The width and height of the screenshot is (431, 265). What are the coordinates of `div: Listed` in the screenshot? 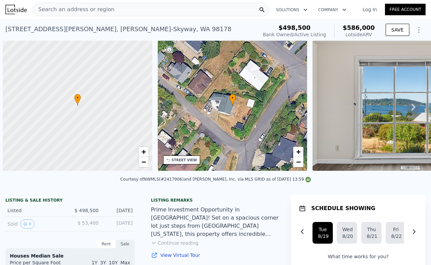 It's located at (36, 210).